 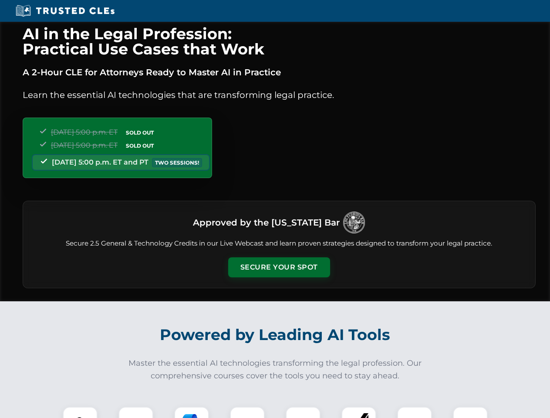 What do you see at coordinates (279, 72) in the screenshot?
I see `p: A 2-Hour CLE for Attorneys Ready to Master AI in Practice` at bounding box center [279, 72].